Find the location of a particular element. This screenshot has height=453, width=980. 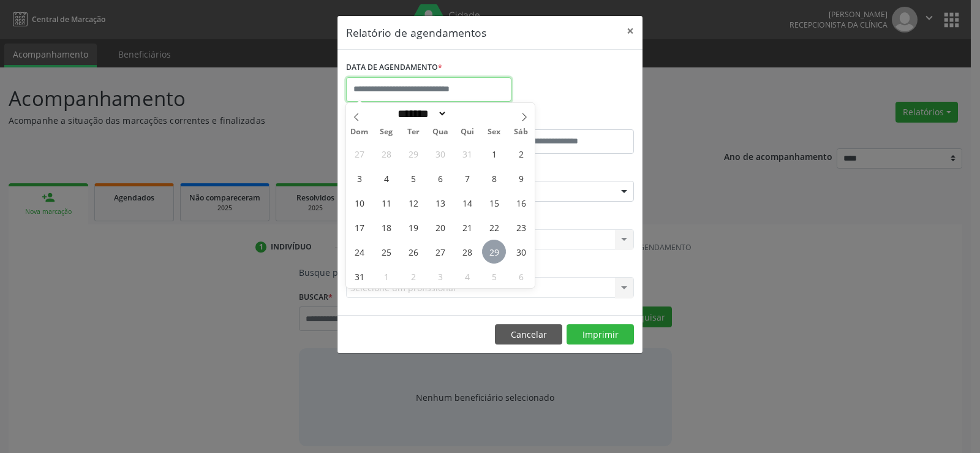

label: ATÉ is located at coordinates (564, 119).